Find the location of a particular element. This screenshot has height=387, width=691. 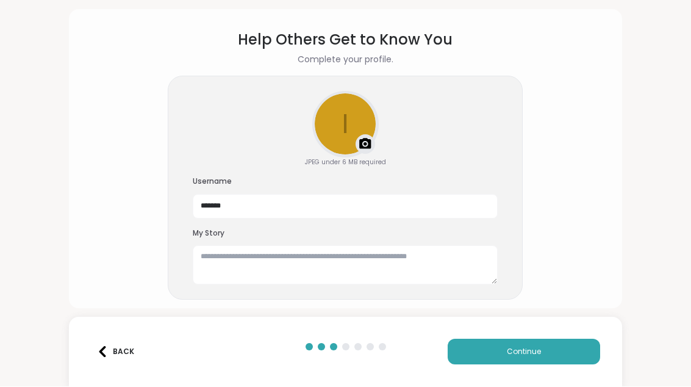

div: Back is located at coordinates (115, 352).